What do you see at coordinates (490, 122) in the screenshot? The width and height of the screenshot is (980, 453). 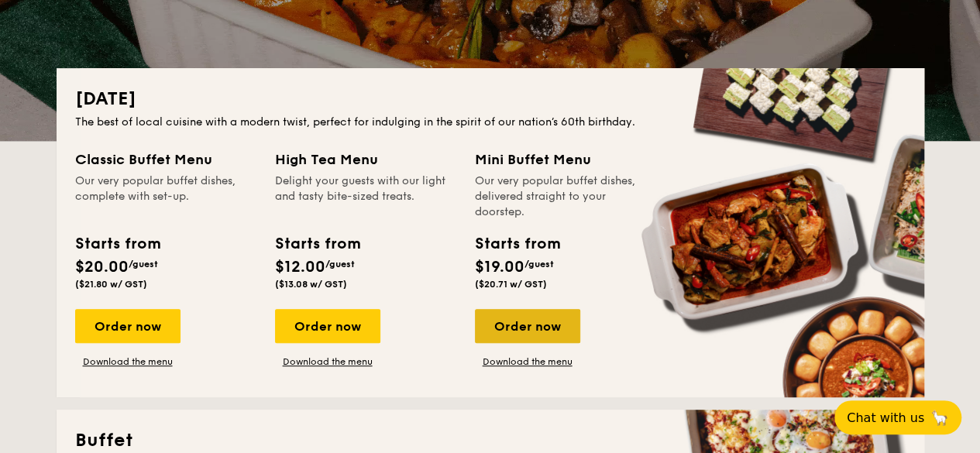 I see `div: The best of local cuisine with a modern twist, perfect for indulging in the spirit of our nation’...` at bounding box center [490, 122].